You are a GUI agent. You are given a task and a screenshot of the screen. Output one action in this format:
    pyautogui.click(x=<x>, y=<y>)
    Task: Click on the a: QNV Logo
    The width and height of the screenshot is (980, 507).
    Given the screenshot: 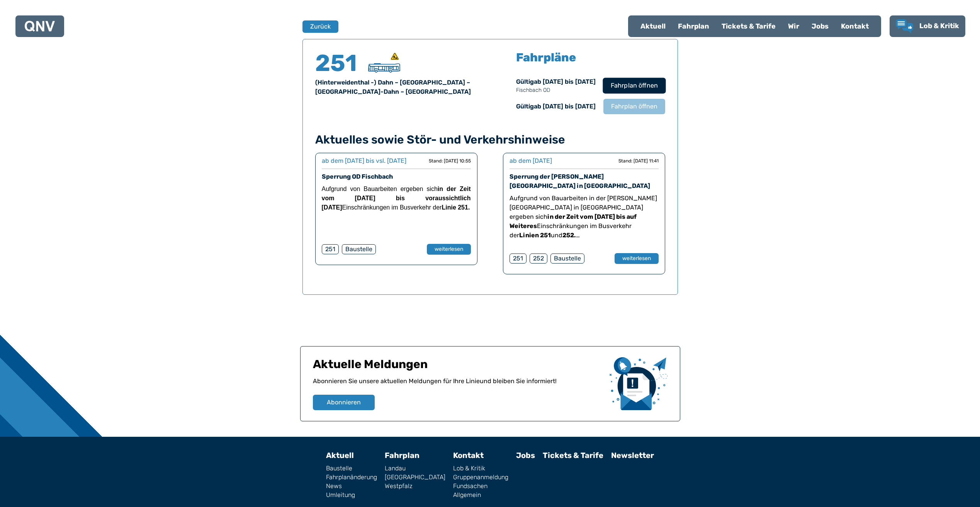 What is the action you would take?
    pyautogui.click(x=40, y=26)
    